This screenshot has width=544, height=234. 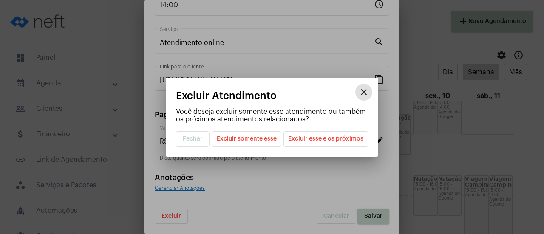 I want to click on span: Excluir esse e os próximos, so click(x=325, y=139).